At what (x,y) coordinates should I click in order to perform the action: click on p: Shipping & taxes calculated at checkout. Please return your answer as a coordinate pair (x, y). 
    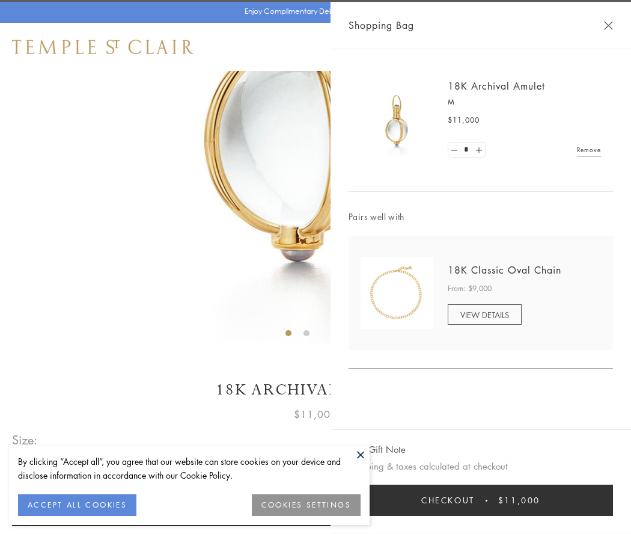
    Looking at the image, I should click on (481, 466).